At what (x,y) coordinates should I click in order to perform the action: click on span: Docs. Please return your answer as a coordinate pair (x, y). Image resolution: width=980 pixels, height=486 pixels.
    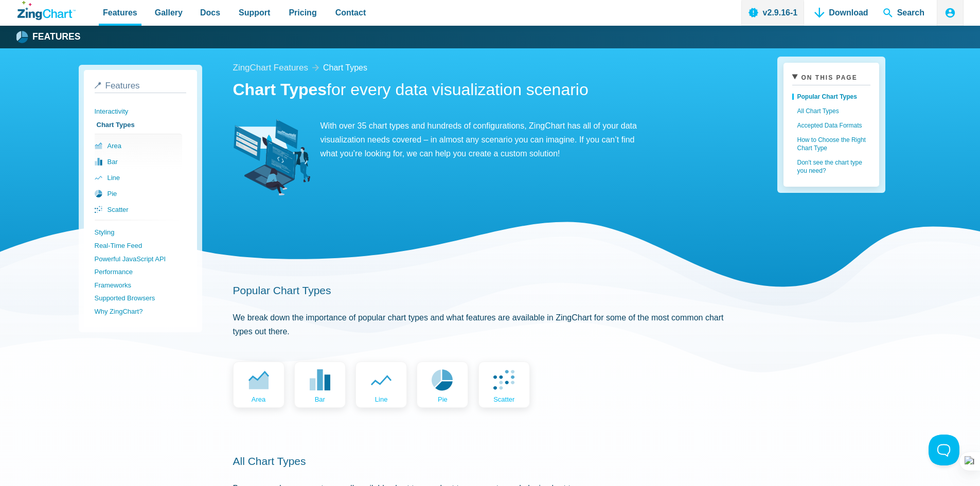
    Looking at the image, I should click on (210, 13).